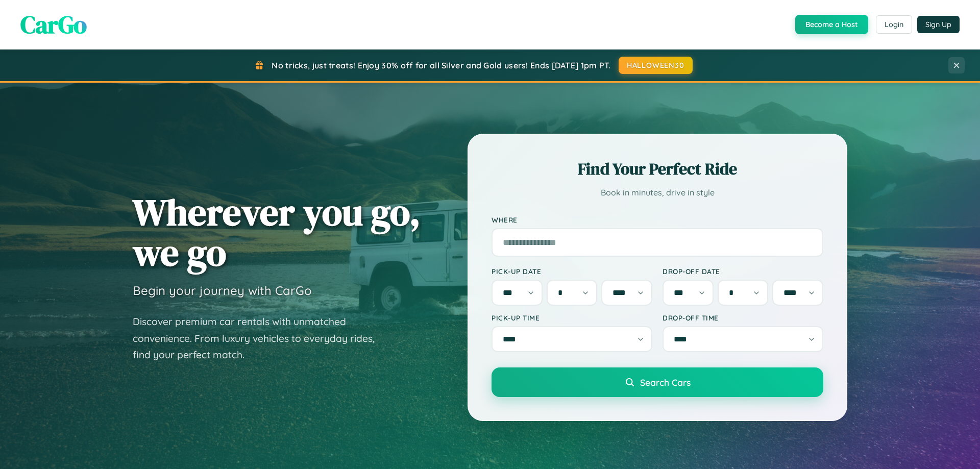 This screenshot has width=980, height=469. I want to click on button: Sign Up, so click(938, 25).